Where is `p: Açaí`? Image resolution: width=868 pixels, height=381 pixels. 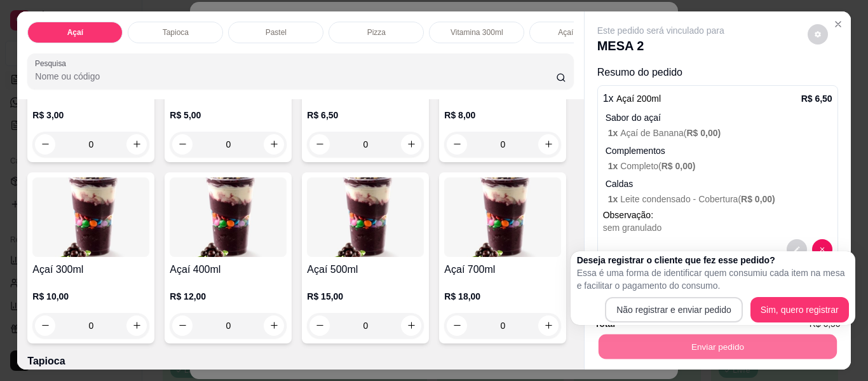
p: Açaí is located at coordinates (75, 32).